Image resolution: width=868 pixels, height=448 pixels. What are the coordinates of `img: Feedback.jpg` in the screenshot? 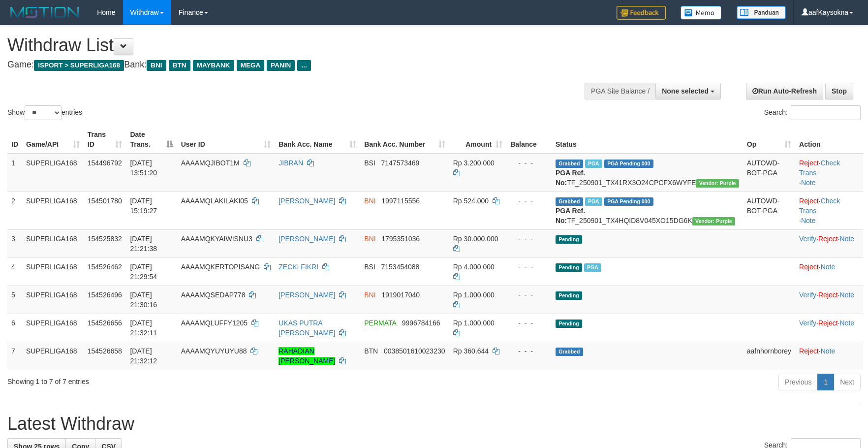 It's located at (641, 13).